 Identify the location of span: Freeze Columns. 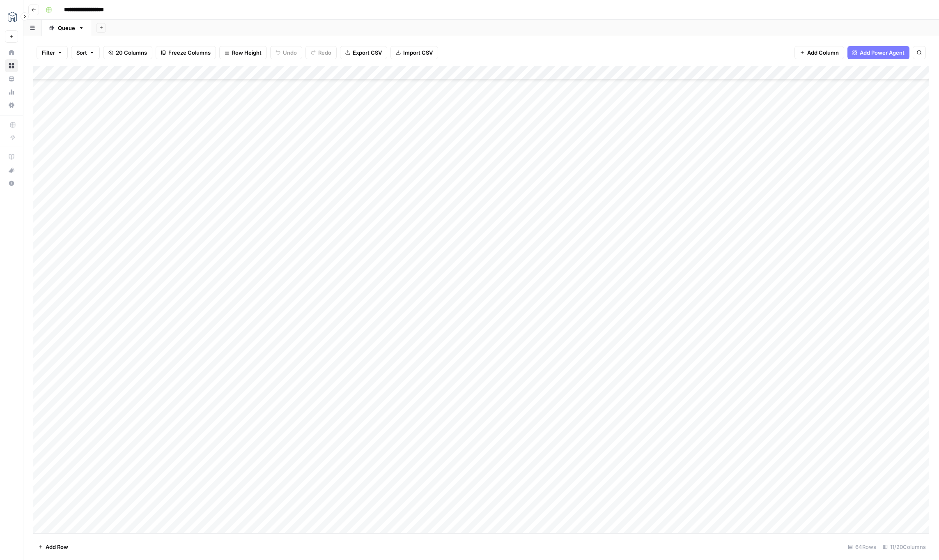
(189, 52).